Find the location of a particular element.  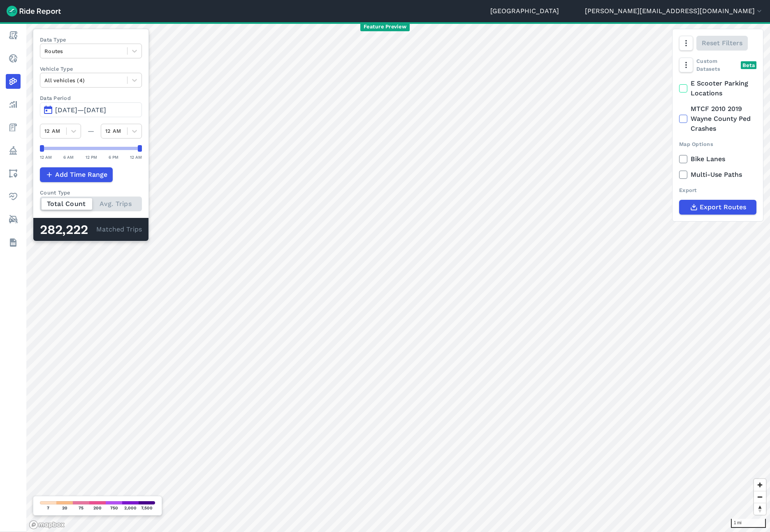

div: 12 PM is located at coordinates (91, 157).